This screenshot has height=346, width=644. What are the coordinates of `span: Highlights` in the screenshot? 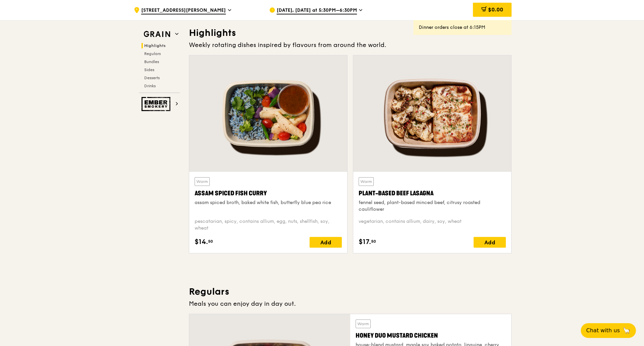 It's located at (155, 46).